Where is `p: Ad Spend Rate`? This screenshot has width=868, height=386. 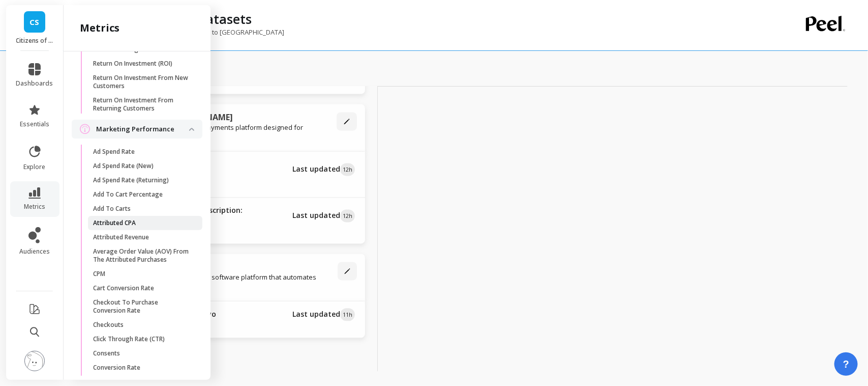
p: Ad Spend Rate is located at coordinates (114, 151).